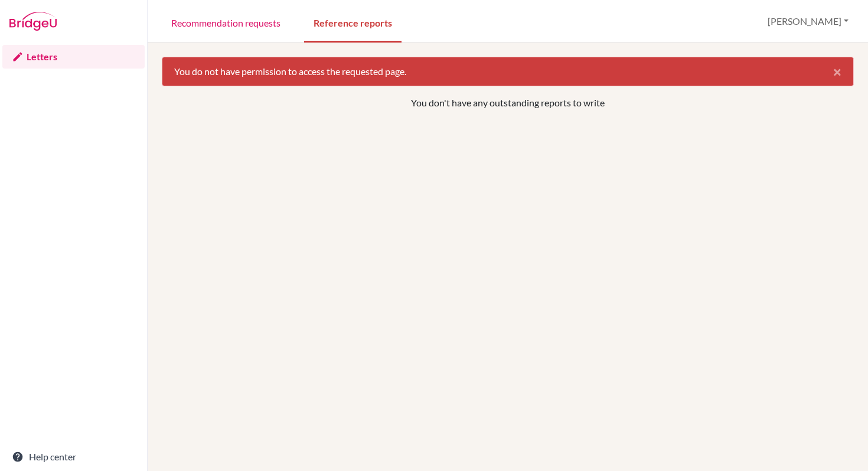  I want to click on p: You don't have any outstanding reports to write, so click(508, 103).